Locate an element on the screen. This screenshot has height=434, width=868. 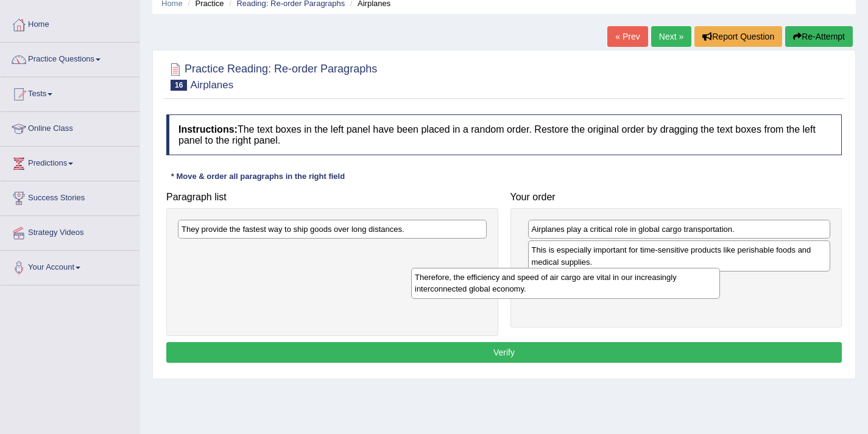
a: Tests is located at coordinates (70, 92).